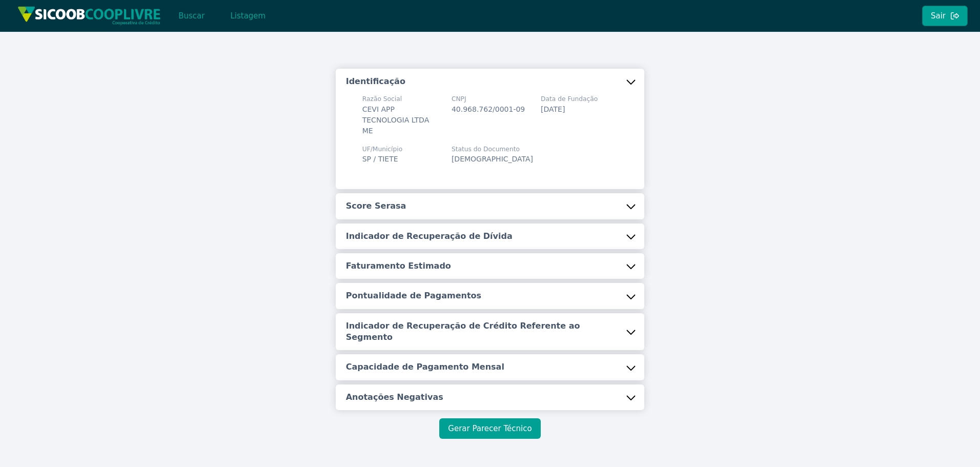 The width and height of the screenshot is (980, 467). Describe the element at coordinates (396, 120) in the screenshot. I see `span: CEVI APP TECNOLOGIA LTDA ME` at that location.